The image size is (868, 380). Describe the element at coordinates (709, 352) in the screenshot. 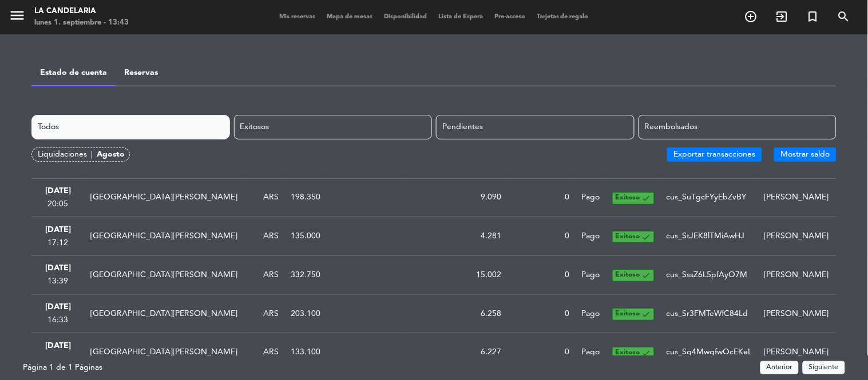

I see `div: cus_Sq4MwqfwOcEKeL` at that location.